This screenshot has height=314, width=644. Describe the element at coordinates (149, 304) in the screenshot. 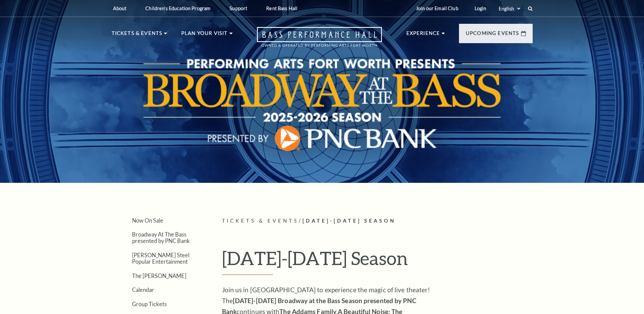

I see `a: Group Tickets` at that location.